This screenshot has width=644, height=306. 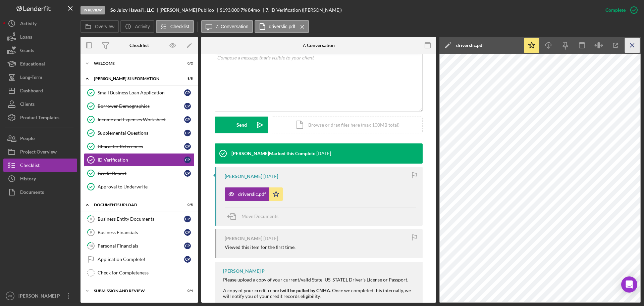 What do you see at coordinates (629, 284) in the screenshot?
I see `div: Open Intercom Messenger` at bounding box center [629, 284].